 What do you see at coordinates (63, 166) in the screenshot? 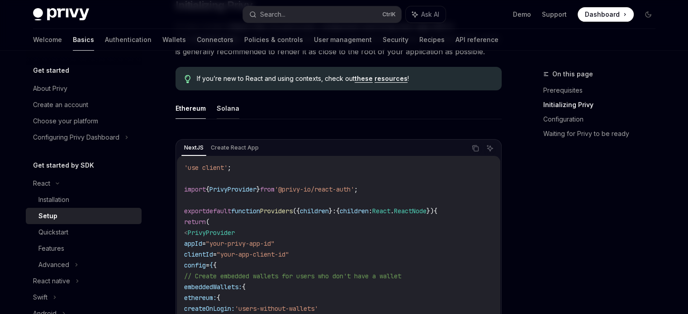
I see `h5: Get started by SDK` at bounding box center [63, 166].